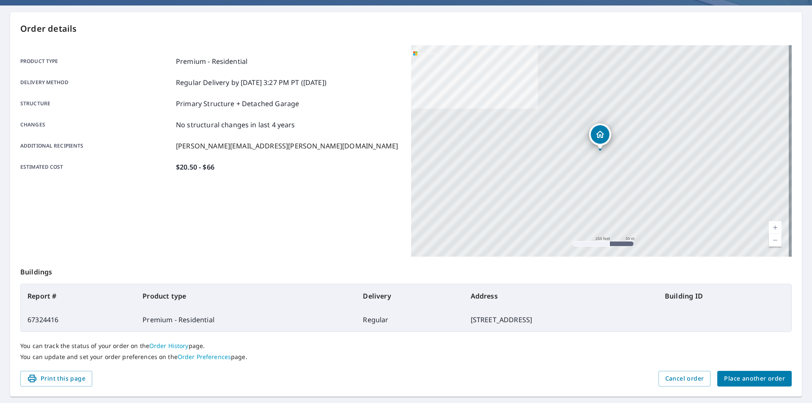  Describe the element at coordinates (56, 378) in the screenshot. I see `span: Print this page` at that location.